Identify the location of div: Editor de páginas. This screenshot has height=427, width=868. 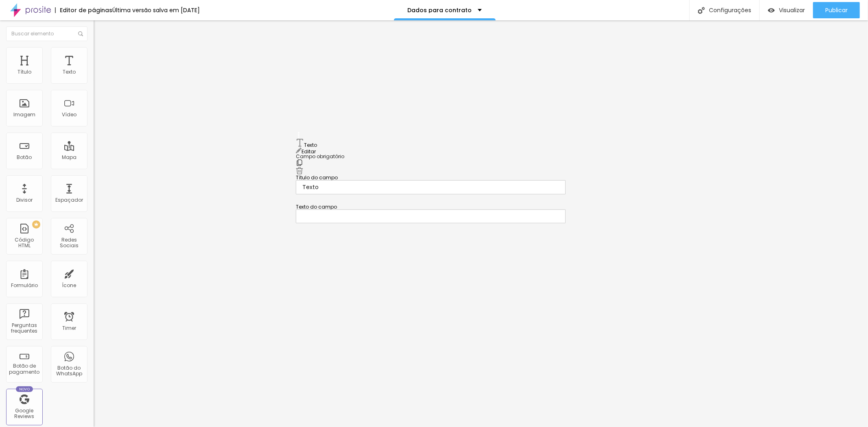
(83, 10).